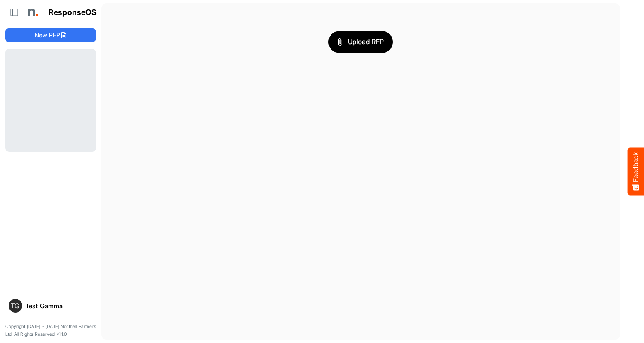 The width and height of the screenshot is (644, 343). What do you see at coordinates (59, 306) in the screenshot?
I see `div: Test Gamma` at bounding box center [59, 306].